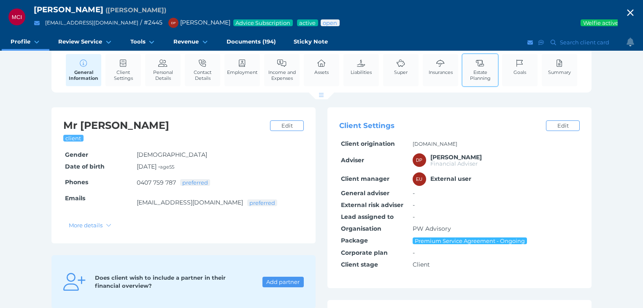  Describe the element at coordinates (263, 23) in the screenshot. I see `span: Advice Subscription` at that location.